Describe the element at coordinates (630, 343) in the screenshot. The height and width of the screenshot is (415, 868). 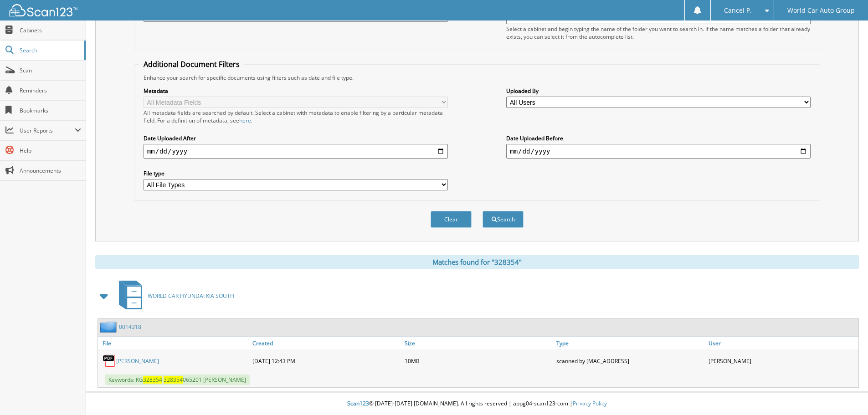
I see `a: Type` at that location.